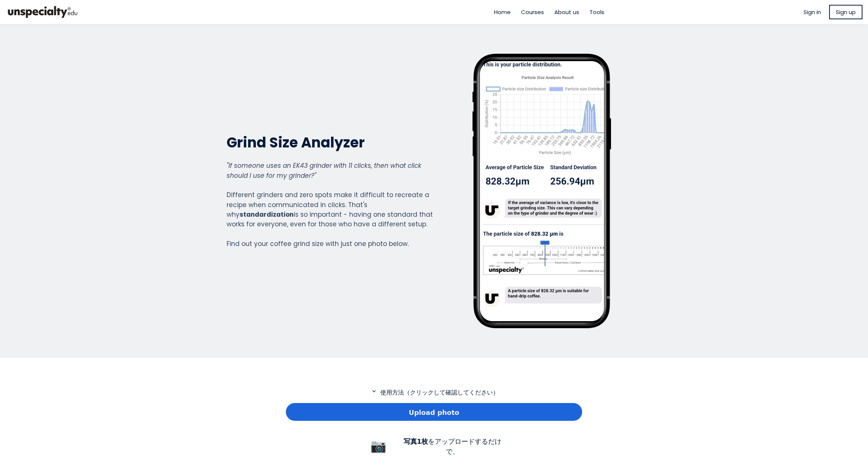  I want to click on span: About us, so click(566, 12).